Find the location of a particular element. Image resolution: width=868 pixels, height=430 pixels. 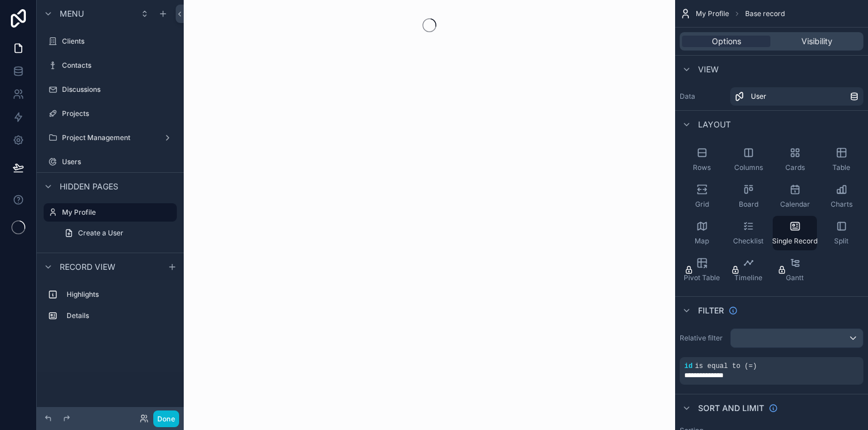

button: Single Record is located at coordinates (795, 233).